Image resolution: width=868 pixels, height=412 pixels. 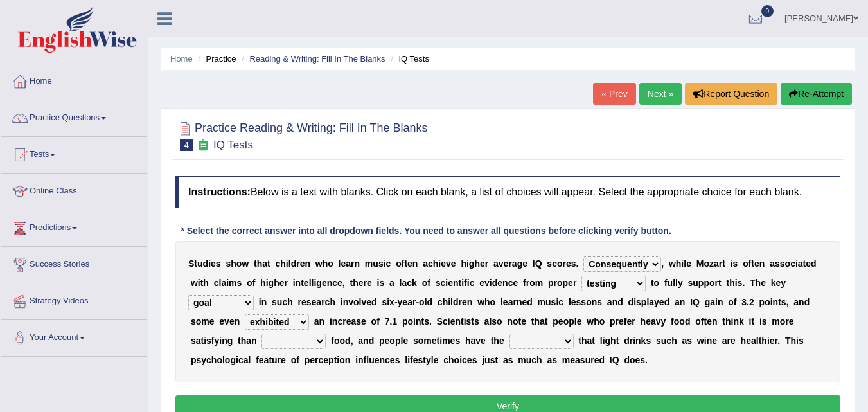 I want to click on b: u, so click(x=375, y=264).